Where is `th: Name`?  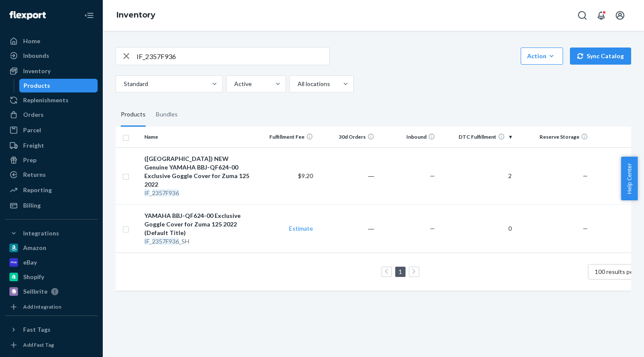 th: Name is located at coordinates (198, 137).